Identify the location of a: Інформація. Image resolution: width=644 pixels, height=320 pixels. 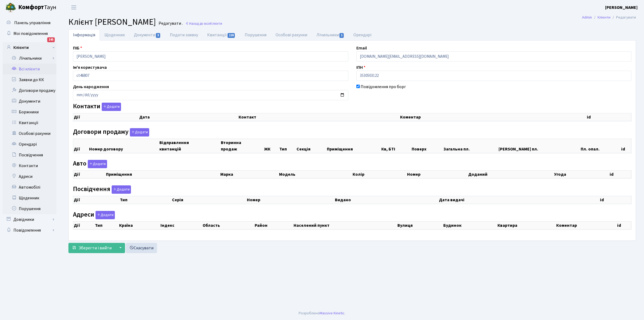
(84, 35).